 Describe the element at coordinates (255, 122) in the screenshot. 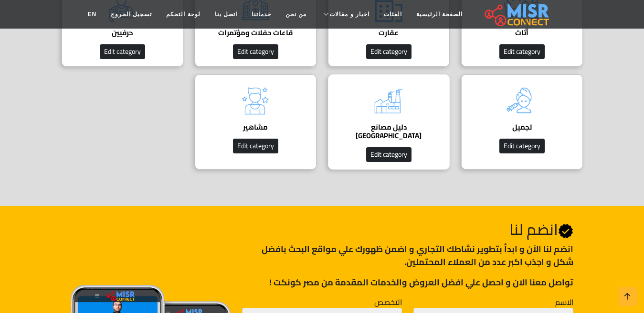

I see `a: مشاهير Edit category` at that location.